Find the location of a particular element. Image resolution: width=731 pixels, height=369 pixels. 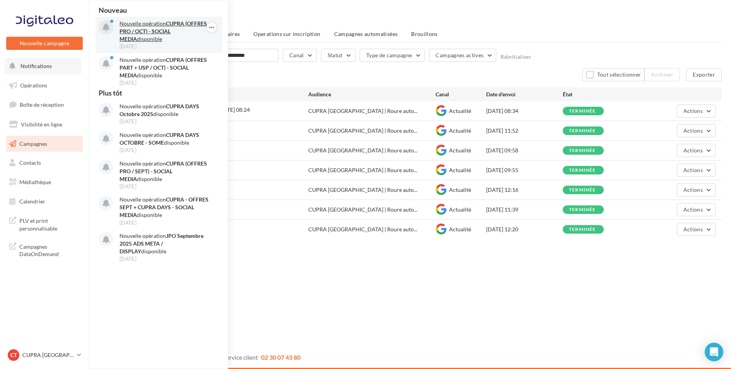

button: Statut is located at coordinates (338, 55).